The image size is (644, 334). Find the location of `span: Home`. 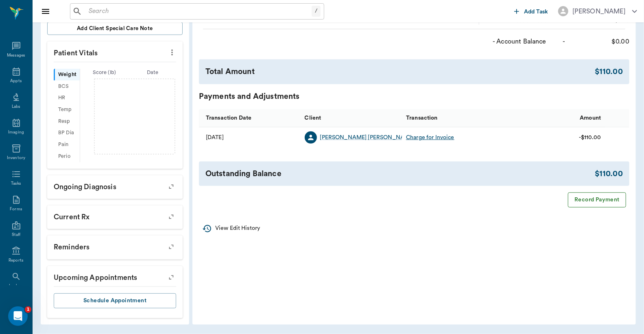

span: Home is located at coordinates (20, 277).